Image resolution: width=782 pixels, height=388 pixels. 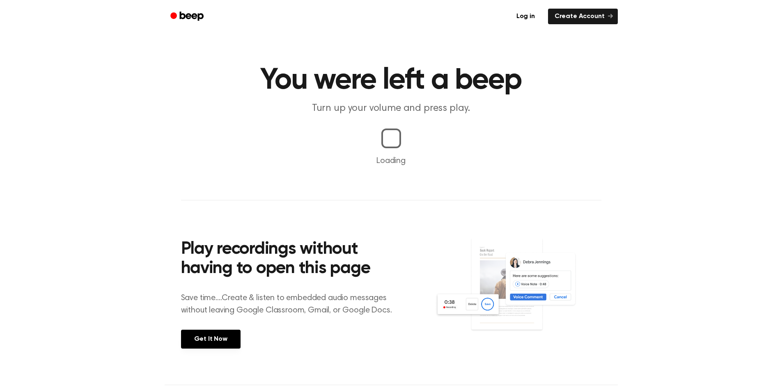 What do you see at coordinates (211, 339) in the screenshot?
I see `a: Get It Now` at bounding box center [211, 339].